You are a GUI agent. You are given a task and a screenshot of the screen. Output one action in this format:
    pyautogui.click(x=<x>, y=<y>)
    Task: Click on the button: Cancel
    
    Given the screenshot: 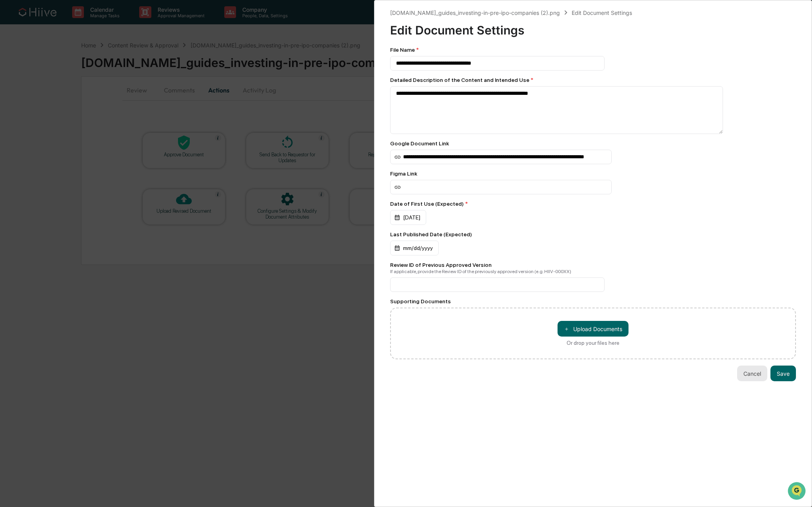 What is the action you would take?
    pyautogui.click(x=752, y=373)
    